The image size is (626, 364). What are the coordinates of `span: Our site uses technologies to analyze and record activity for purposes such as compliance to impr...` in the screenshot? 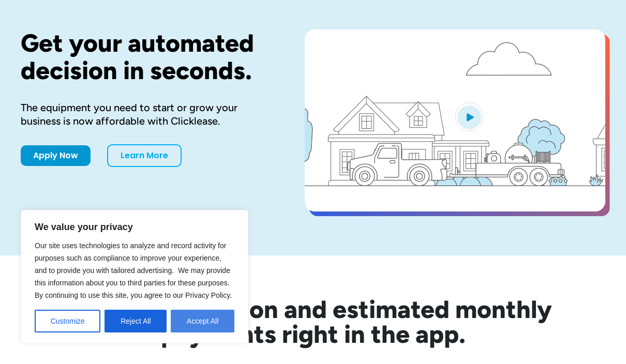 It's located at (133, 270).